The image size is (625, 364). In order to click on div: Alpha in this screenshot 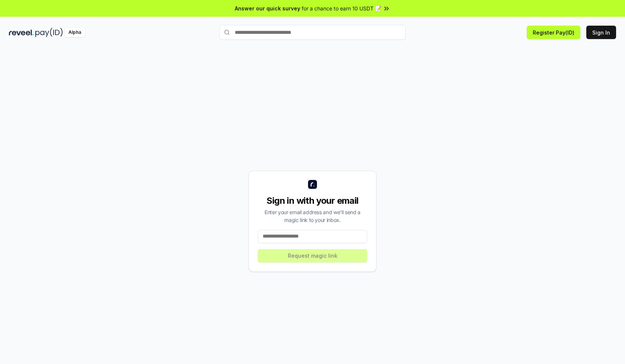, I will do `click(75, 32)`.